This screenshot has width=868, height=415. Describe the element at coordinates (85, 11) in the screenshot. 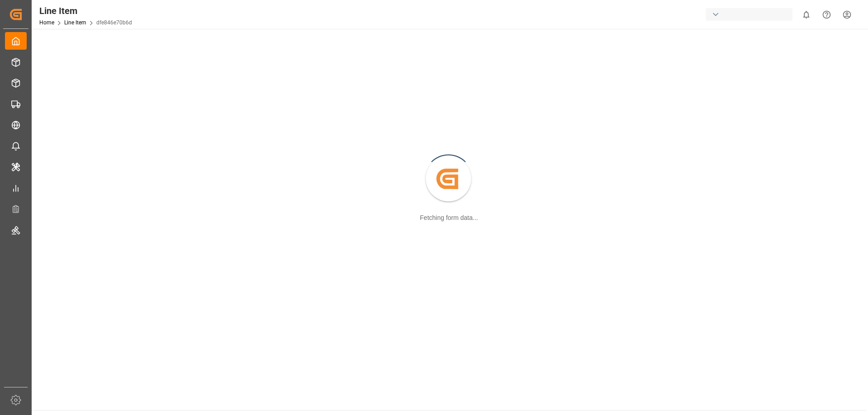

I see `div: Line Item` at that location.